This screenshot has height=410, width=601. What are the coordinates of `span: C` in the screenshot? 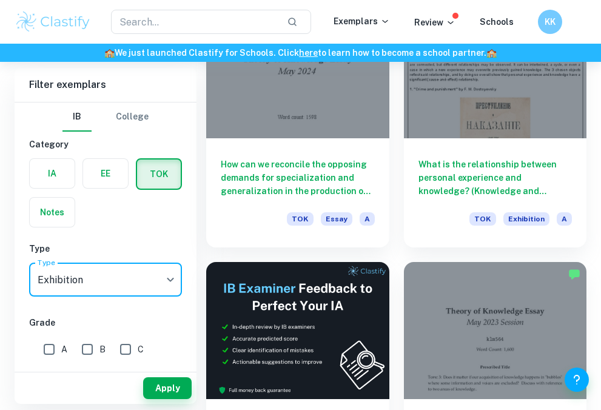 It's located at (141, 349).